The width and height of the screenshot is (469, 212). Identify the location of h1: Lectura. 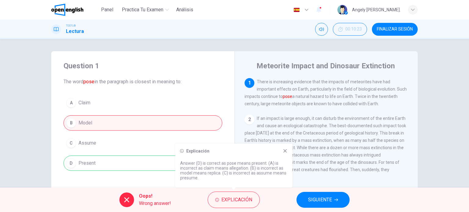
(75, 31).